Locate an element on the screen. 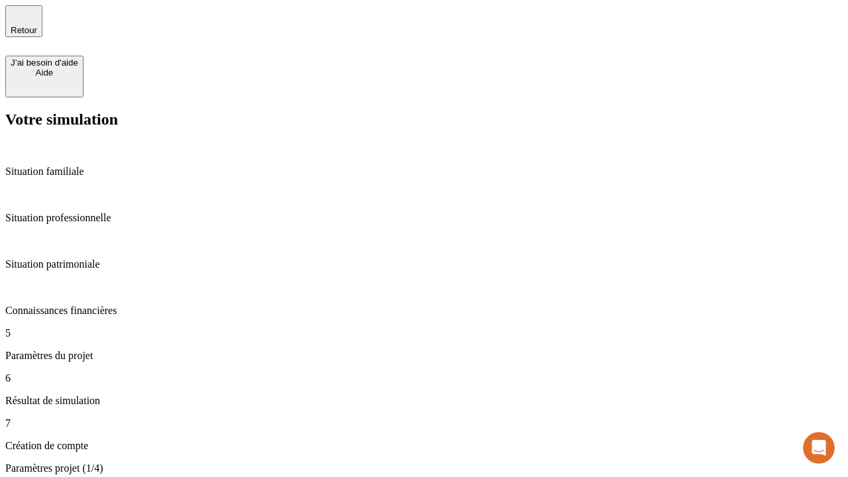 This screenshot has height=477, width=848. div: Aide is located at coordinates (44, 72).